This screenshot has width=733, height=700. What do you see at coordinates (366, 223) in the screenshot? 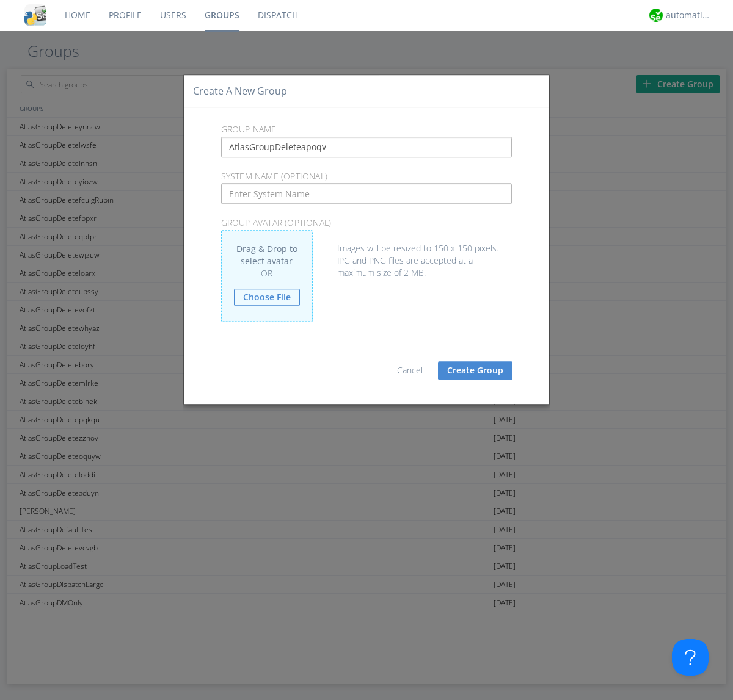
I see `p: Group Avatar (optional)` at bounding box center [366, 223].